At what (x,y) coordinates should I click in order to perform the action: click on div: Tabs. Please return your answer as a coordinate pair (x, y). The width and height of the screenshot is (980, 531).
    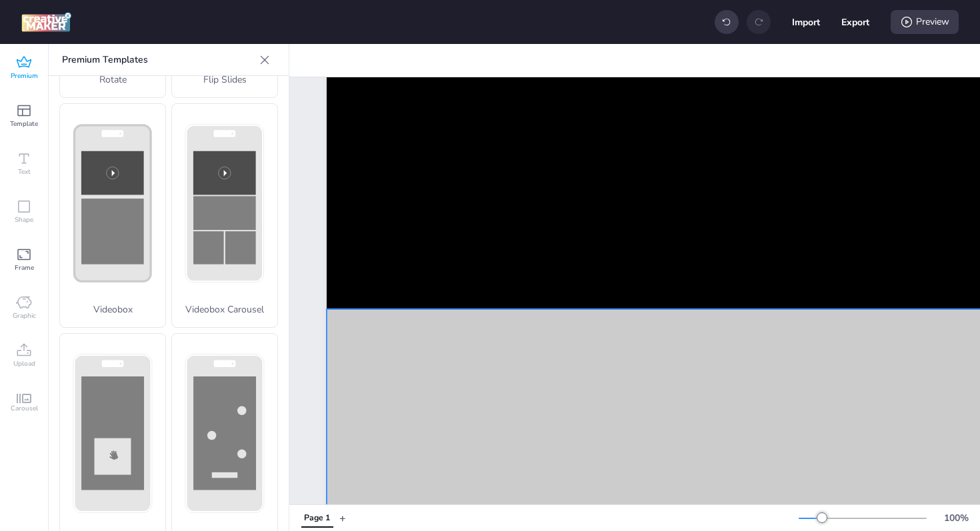
    Looking at the image, I should click on (317, 518).